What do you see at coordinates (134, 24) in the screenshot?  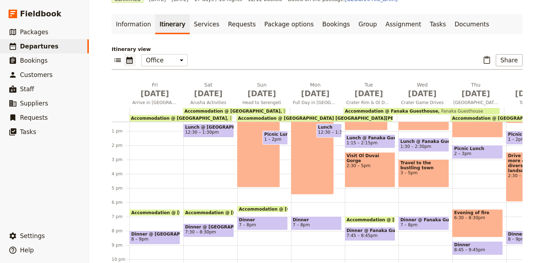 I see `a: Information` at bounding box center [134, 24].